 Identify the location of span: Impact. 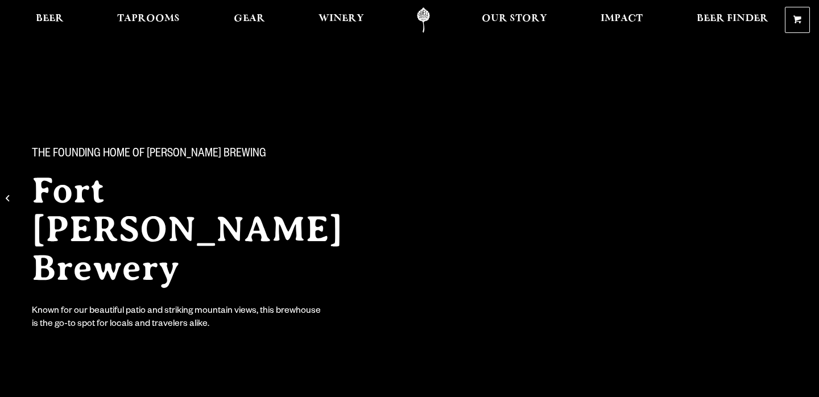
(621, 19).